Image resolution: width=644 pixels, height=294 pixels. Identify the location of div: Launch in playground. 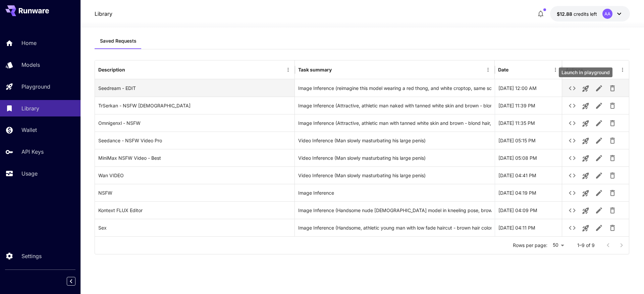
(586, 72).